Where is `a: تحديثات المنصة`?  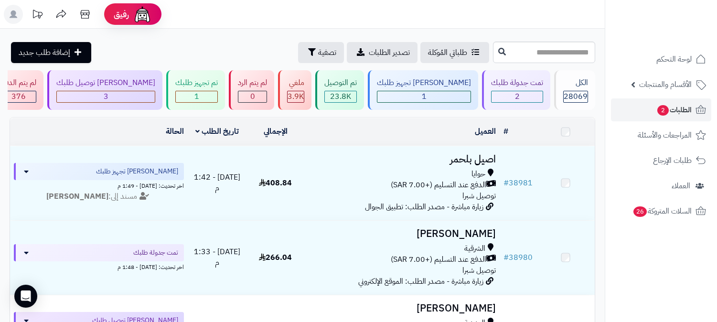 a: تحديثات المنصة is located at coordinates (37, 15).